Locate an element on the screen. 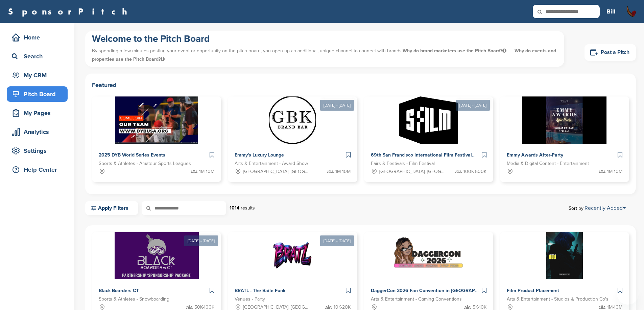  span: Emmy's Luxury Lounge is located at coordinates (259, 155).